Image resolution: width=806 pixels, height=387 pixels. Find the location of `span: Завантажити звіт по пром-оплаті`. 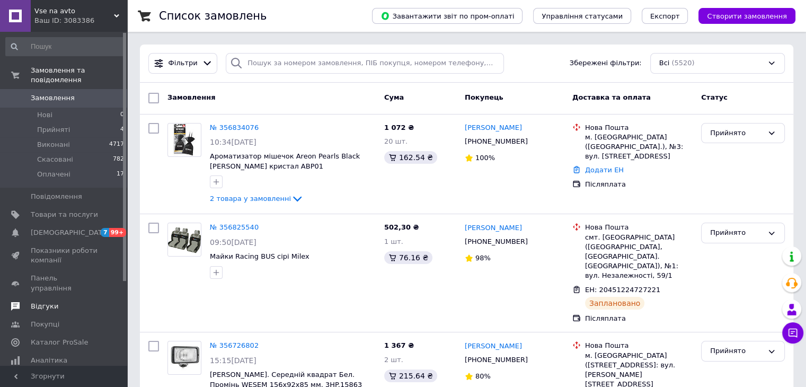

span: Завантажити звіт по пром-оплаті is located at coordinates (447, 16).